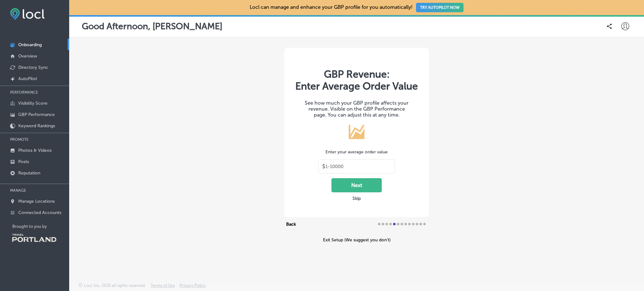 This screenshot has height=291, width=644. What do you see at coordinates (357, 80) in the screenshot?
I see `div: GBP Revenue:` at bounding box center [357, 80].